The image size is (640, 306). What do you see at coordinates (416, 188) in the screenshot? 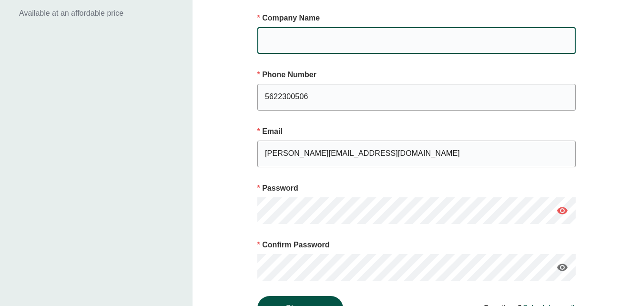
I see `p: Password` at bounding box center [416, 188].